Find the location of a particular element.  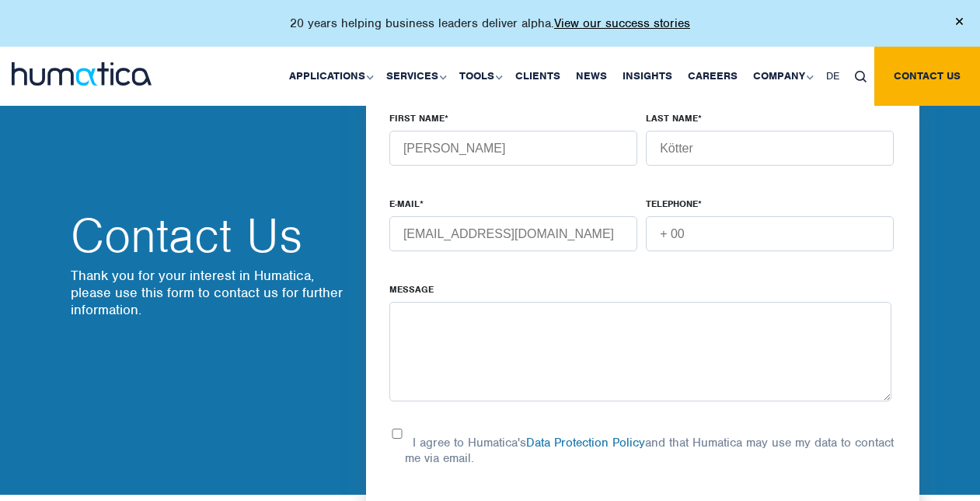

a: DE is located at coordinates (833, 76).